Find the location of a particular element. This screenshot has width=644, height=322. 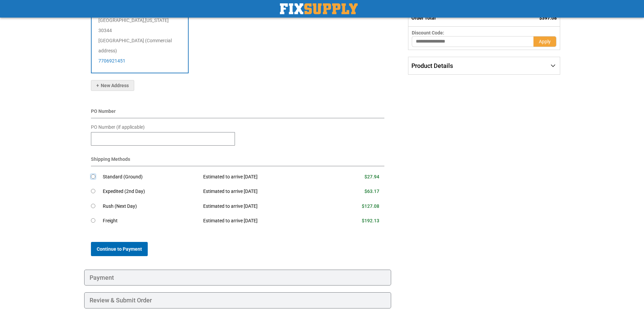

a: 7706921451 is located at coordinates (112, 61).